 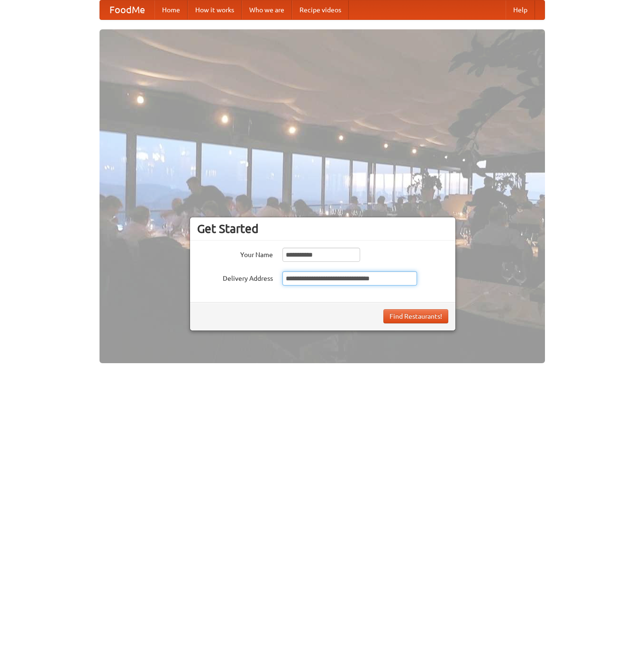 I want to click on a: Recipe videos, so click(x=321, y=10).